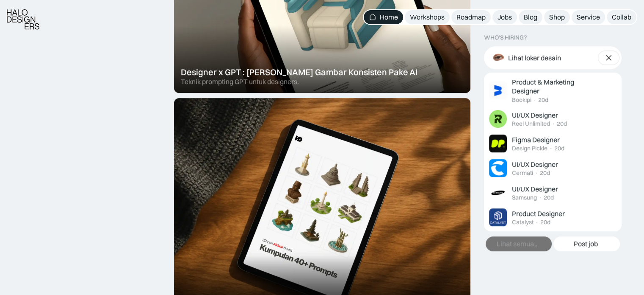 The width and height of the screenshot is (644, 295). What do you see at coordinates (553, 217) in the screenshot?
I see `a: Job ImageProduct DesignerCatalyst·20d` at bounding box center [553, 217].